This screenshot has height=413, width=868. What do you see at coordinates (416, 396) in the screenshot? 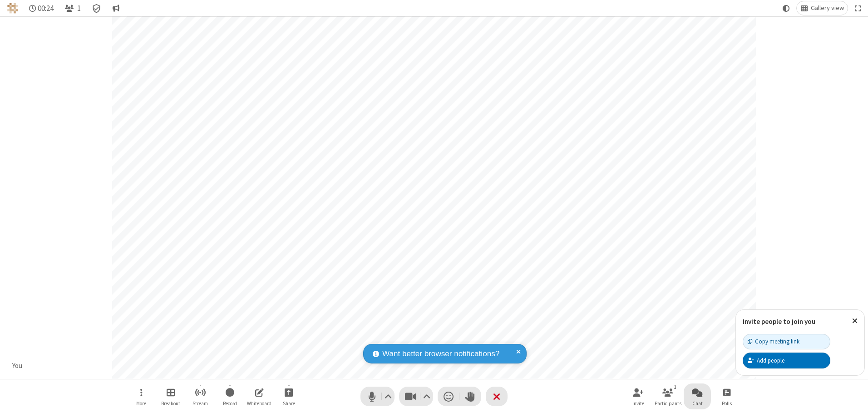
I see `button: Stop video (Alt+V)` at bounding box center [416, 396].